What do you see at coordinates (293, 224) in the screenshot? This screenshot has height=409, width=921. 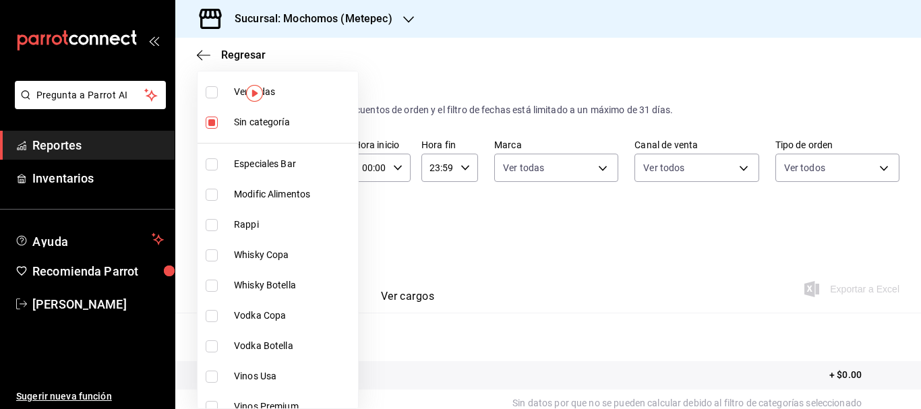 I see `span: Rappi` at bounding box center [293, 224].